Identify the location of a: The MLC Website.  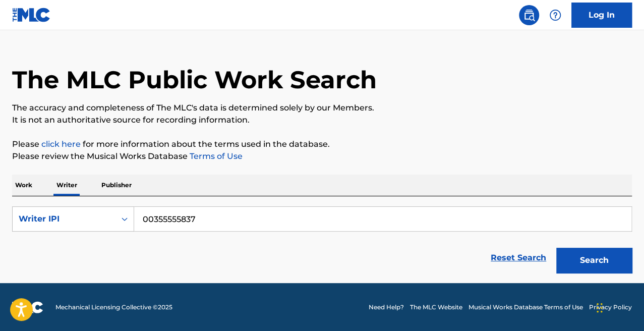
(436, 307).